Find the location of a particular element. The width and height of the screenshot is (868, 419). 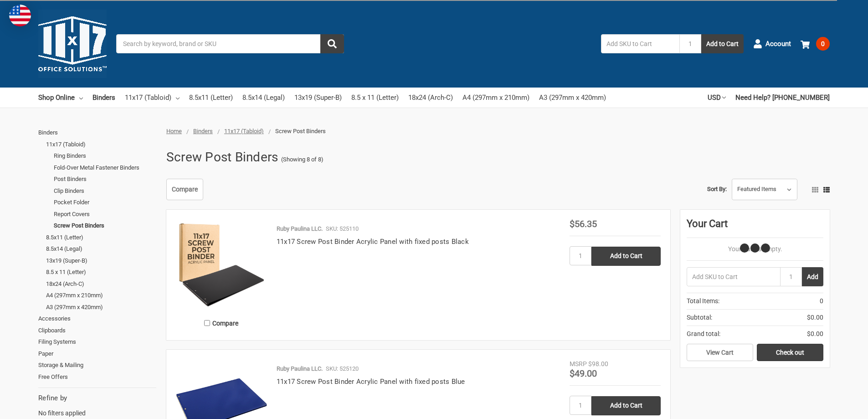

span: Grand total: is located at coordinates (703, 333).